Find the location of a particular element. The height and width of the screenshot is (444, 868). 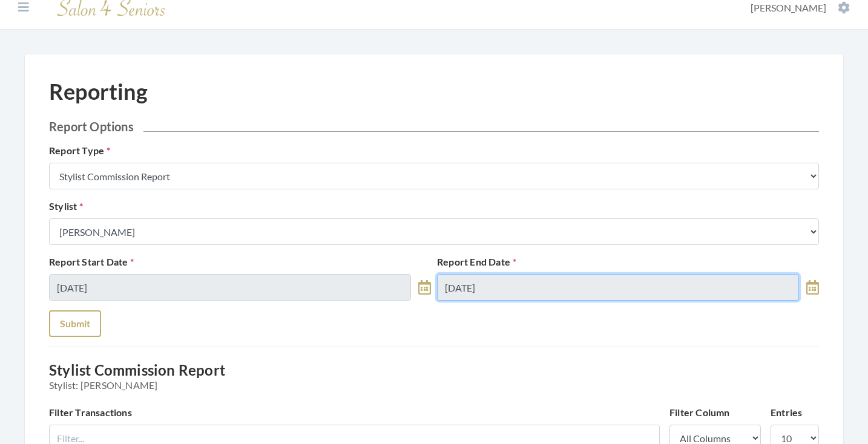

label: Filter Transactions is located at coordinates (90, 412).